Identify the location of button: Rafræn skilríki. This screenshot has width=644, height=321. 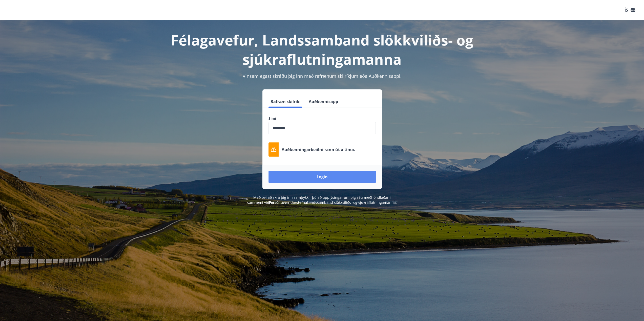
(285, 102).